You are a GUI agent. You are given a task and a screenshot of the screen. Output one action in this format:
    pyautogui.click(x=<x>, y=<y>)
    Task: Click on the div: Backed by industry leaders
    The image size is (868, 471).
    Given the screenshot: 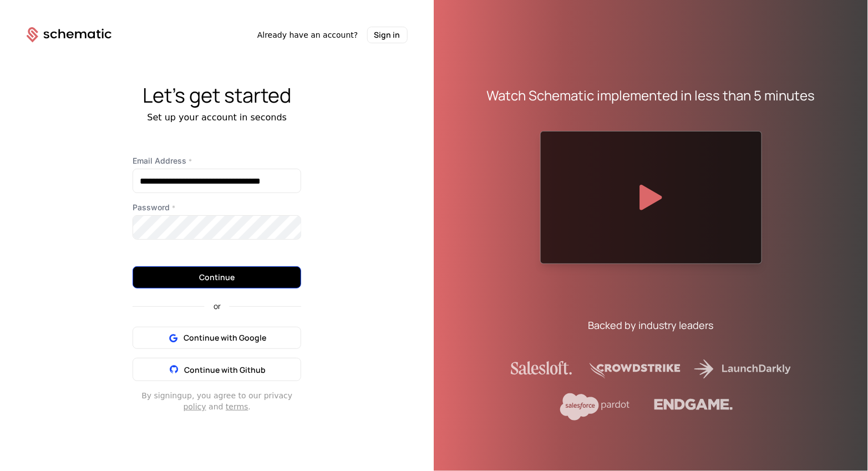 What is the action you would take?
    pyautogui.click(x=651, y=325)
    